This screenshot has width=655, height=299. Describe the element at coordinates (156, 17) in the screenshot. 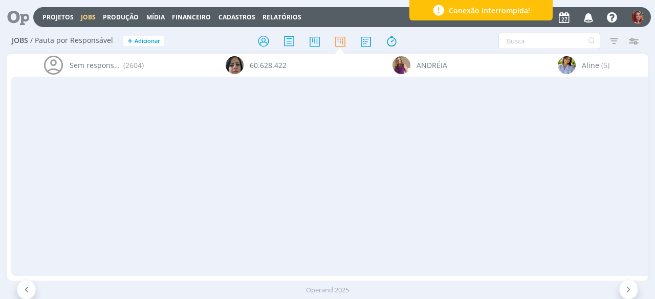

I see `a: Mídia` at that location.